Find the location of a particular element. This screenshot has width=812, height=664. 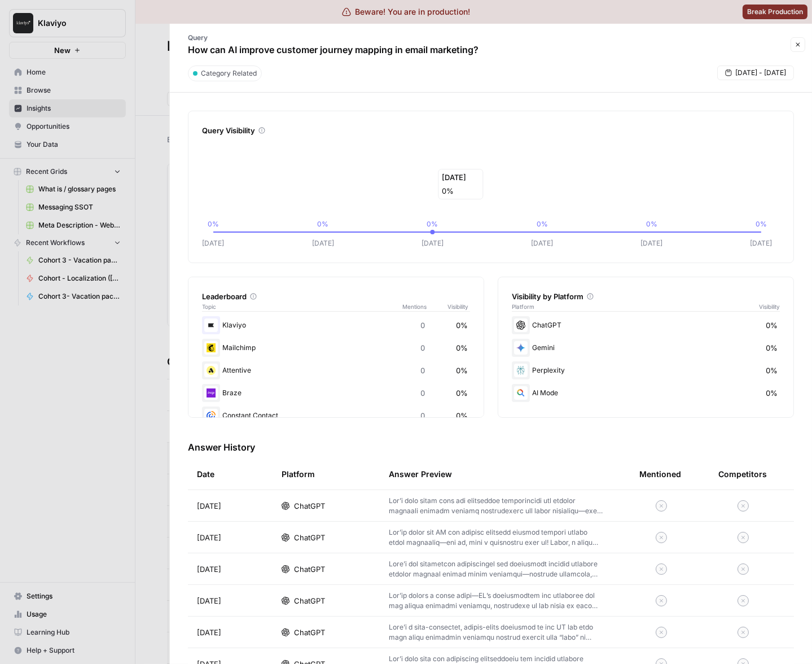

span: Category Related is located at coordinates (229, 74).